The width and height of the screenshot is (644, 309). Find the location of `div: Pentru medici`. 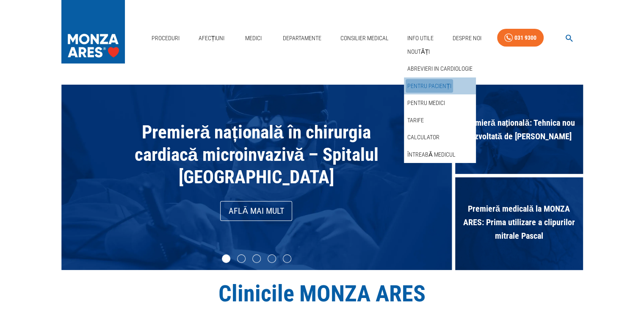

div: Pentru medici is located at coordinates (440, 103).